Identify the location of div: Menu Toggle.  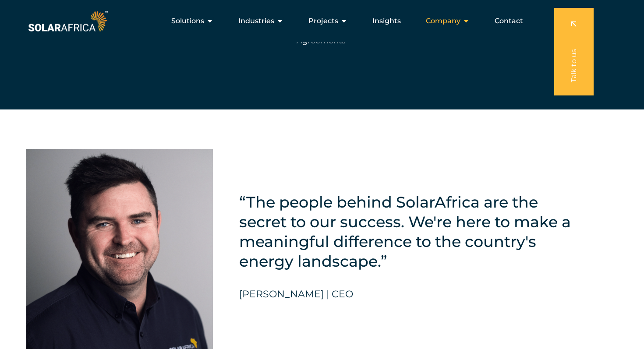
(320, 21).